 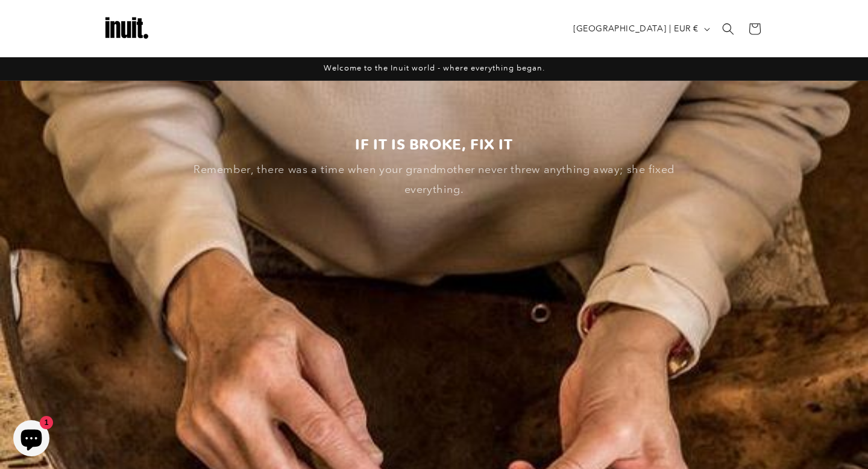 What do you see at coordinates (434, 179) in the screenshot?
I see `p: Remember, there was a time when your grandmother never threw anything away; she fixed everything.` at bounding box center [434, 179].